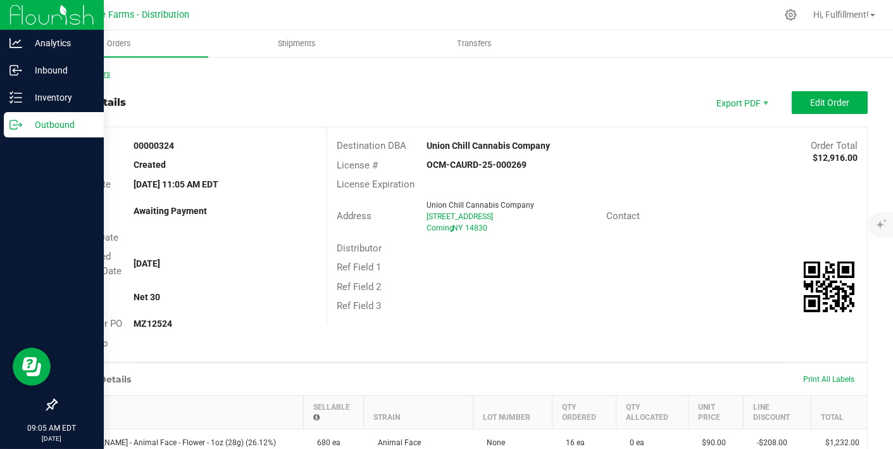  I want to click on span: Print All Labels, so click(829, 379).